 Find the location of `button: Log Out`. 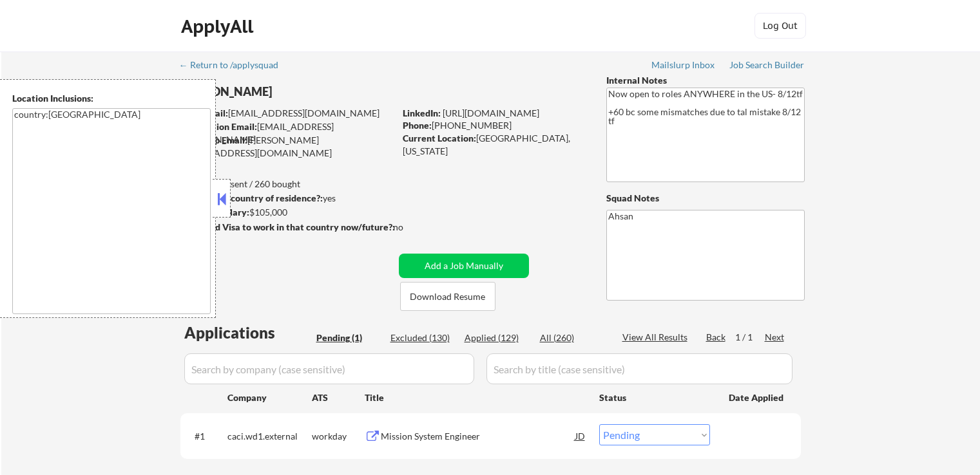

button: Log Out is located at coordinates (781, 26).